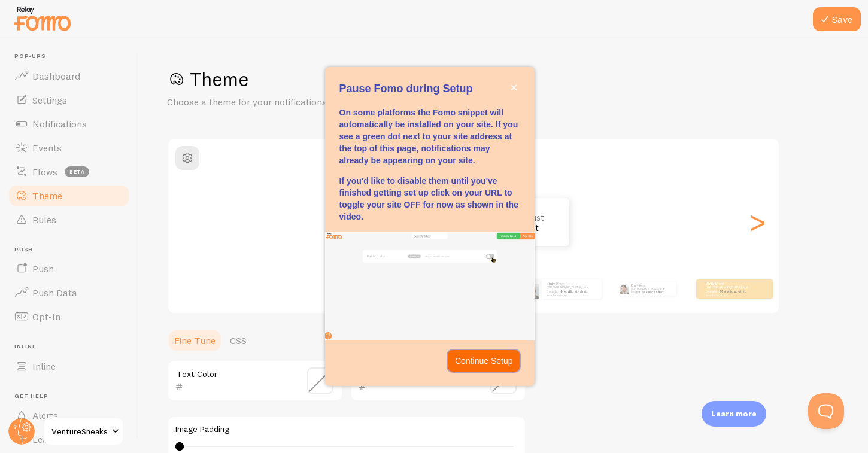 This screenshot has width=868, height=453. What do you see at coordinates (503, 79) in the screenshot?
I see `h1: Theme` at bounding box center [503, 79].